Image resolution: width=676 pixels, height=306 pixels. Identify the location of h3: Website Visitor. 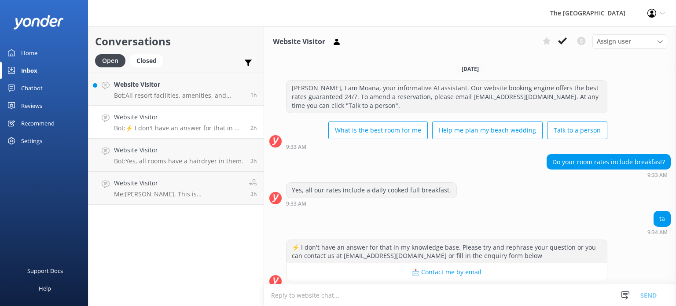
(299, 42).